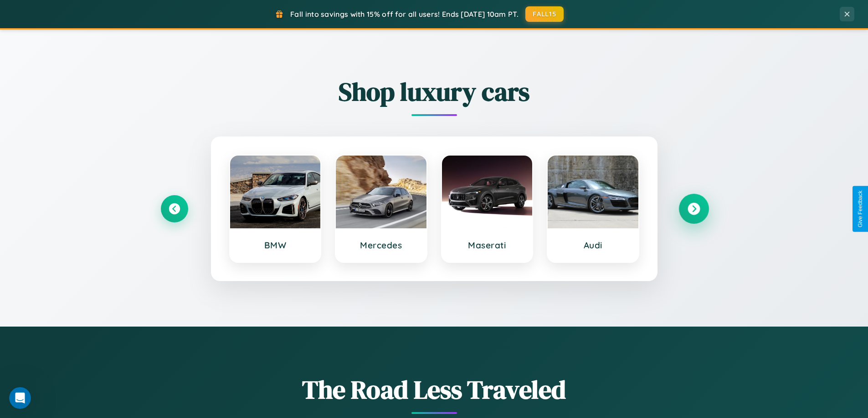 This screenshot has width=868, height=418. What do you see at coordinates (860, 209) in the screenshot?
I see `div: Give Feedback` at bounding box center [860, 209].